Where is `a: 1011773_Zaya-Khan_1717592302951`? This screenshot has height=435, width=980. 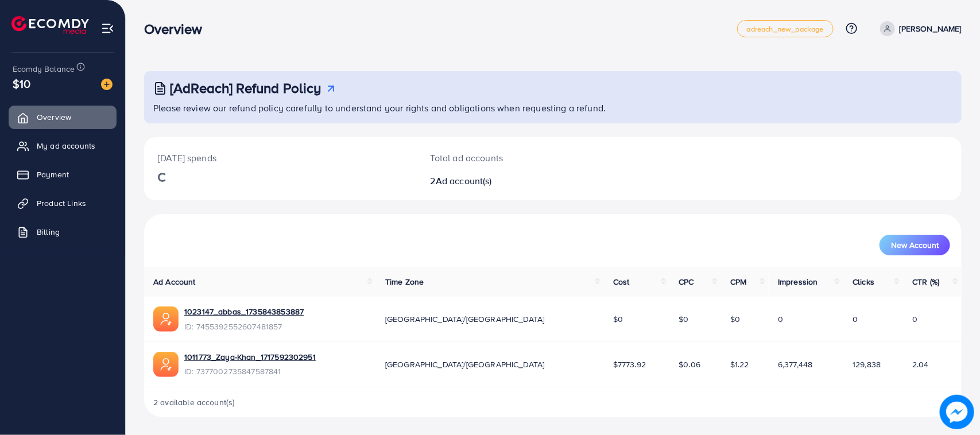 a: 1011773_Zaya-Khan_1717592302951 is located at coordinates (250, 357).